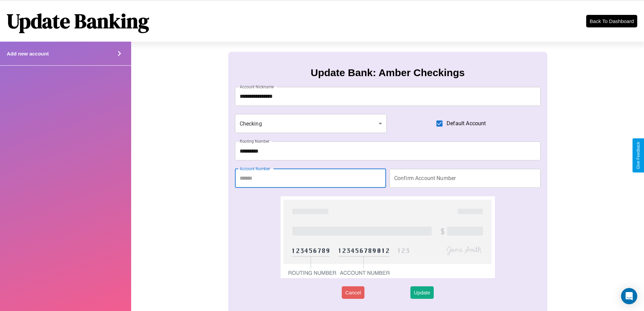  I want to click on button: Back To Dashboard, so click(611, 21).